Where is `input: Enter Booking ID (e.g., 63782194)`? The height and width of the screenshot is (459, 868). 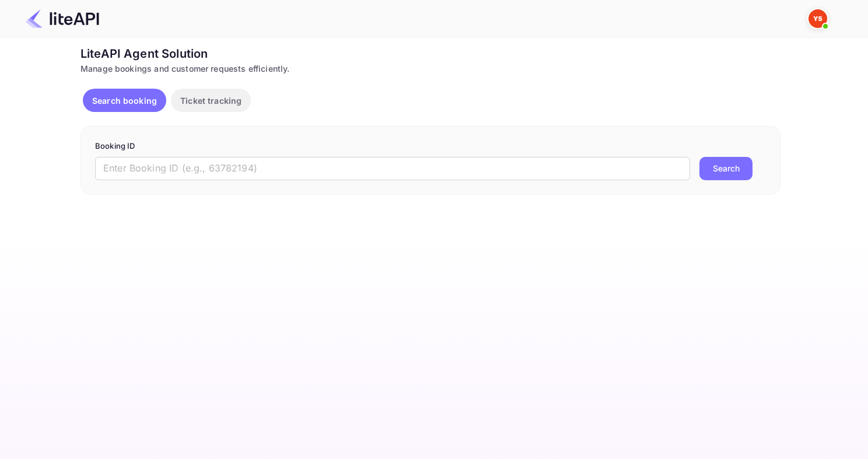
input: Enter Booking ID (e.g., 63782194) is located at coordinates (393, 169).